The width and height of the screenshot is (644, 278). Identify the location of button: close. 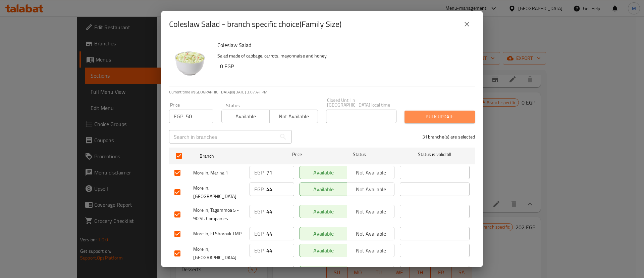
(467, 24).